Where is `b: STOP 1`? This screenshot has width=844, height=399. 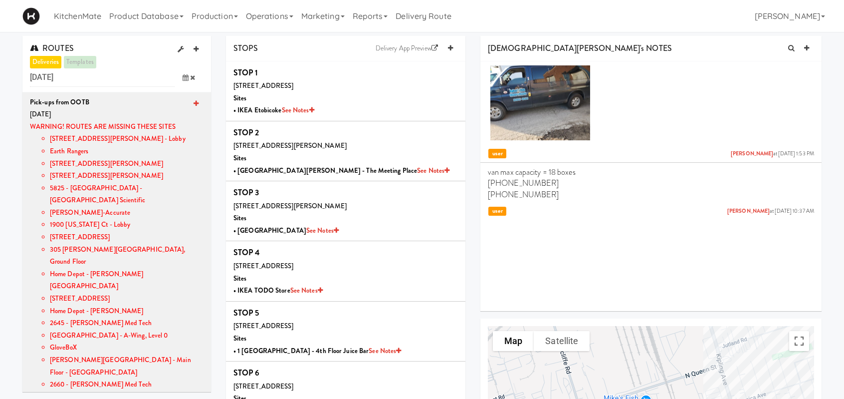
b: STOP 1 is located at coordinates (246, 72).